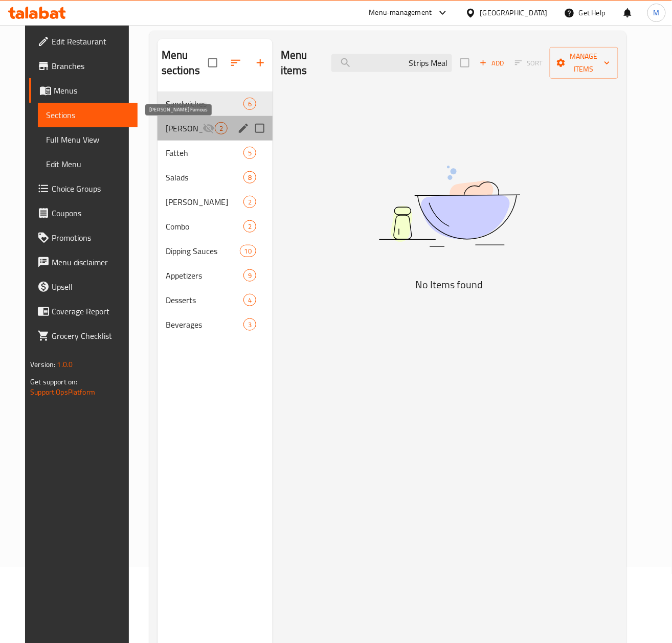  What do you see at coordinates (83, 42) in the screenshot?
I see `a: Edit Restaurant` at bounding box center [83, 42].